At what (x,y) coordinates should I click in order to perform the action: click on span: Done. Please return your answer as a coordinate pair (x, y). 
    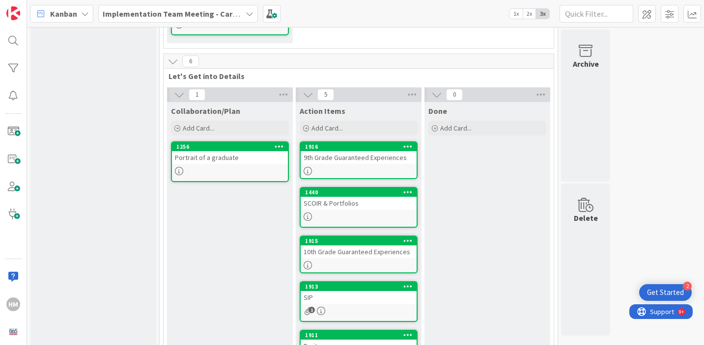
    Looking at the image, I should click on (437, 111).